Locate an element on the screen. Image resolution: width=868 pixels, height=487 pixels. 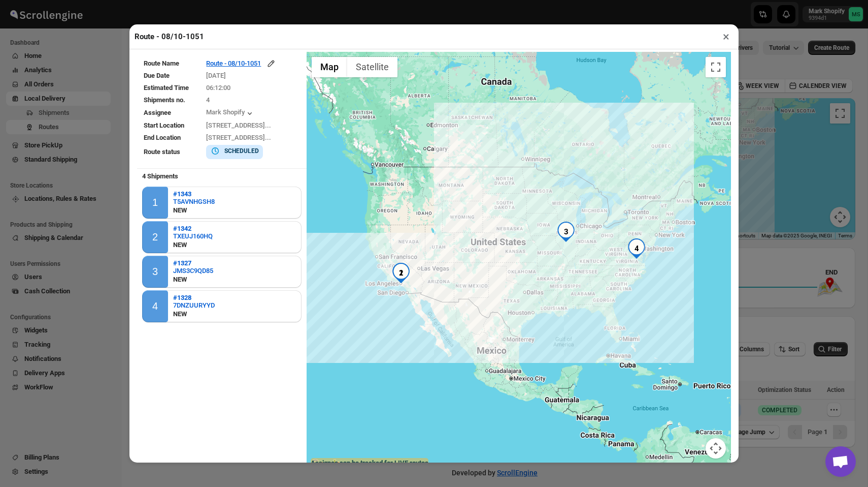
button: Show satellite imagery is located at coordinates (372, 67).